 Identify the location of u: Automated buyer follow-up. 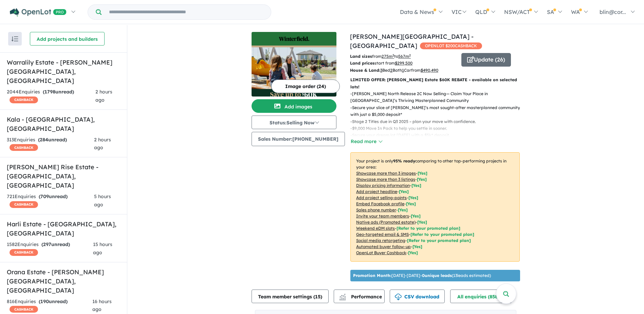
(384, 246).